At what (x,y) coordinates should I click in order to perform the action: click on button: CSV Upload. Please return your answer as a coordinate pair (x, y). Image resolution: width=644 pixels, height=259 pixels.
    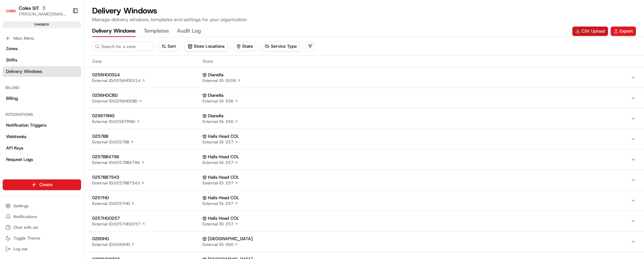
    Looking at the image, I should click on (590, 31).